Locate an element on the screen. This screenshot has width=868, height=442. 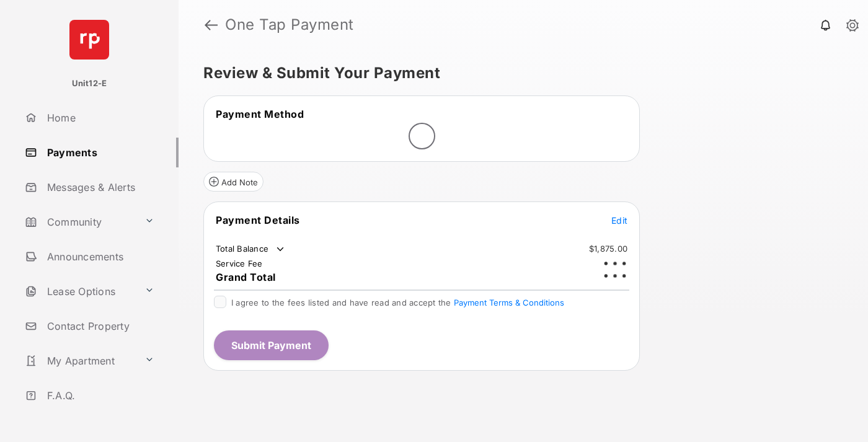
button: Submit Payment is located at coordinates (271, 345).